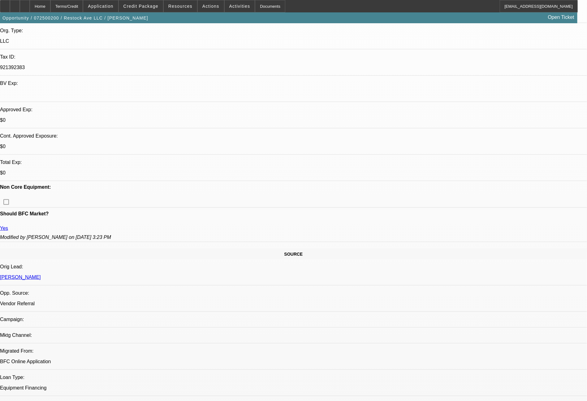  Describe the element at coordinates (180, 6) in the screenshot. I see `span: Resources` at that location.